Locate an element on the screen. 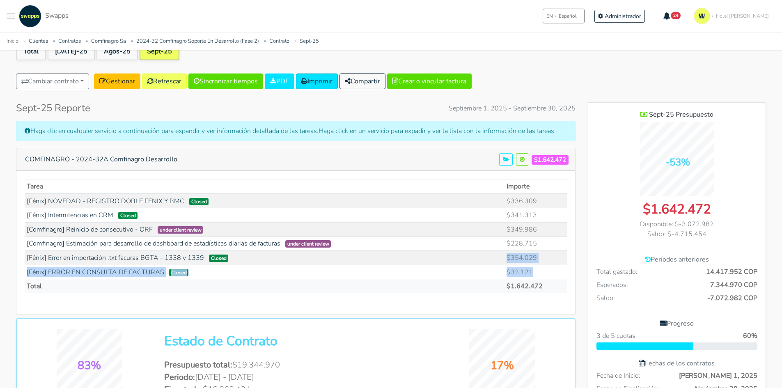 The height and width of the screenshot is (388, 782). div: Haga clic en cualquier servicio a continuación para expandir y ver información detallada de las t... is located at coordinates (296, 131).